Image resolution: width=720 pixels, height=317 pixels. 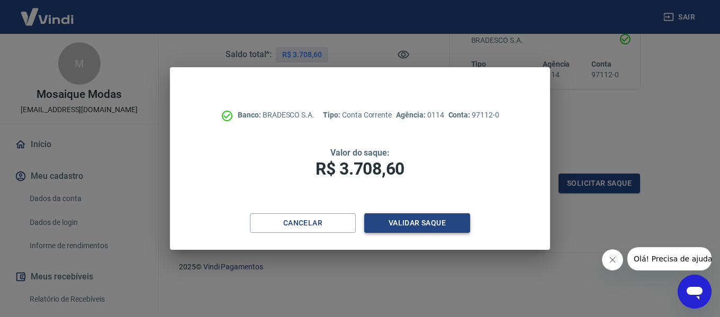 What do you see at coordinates (420, 115) in the screenshot?
I see `p: 0114` at bounding box center [420, 115].